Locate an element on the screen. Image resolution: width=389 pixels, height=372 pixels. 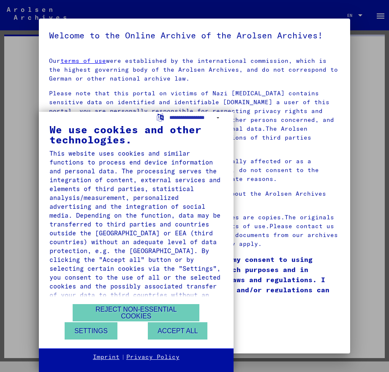
button: Settings is located at coordinates (91, 331).